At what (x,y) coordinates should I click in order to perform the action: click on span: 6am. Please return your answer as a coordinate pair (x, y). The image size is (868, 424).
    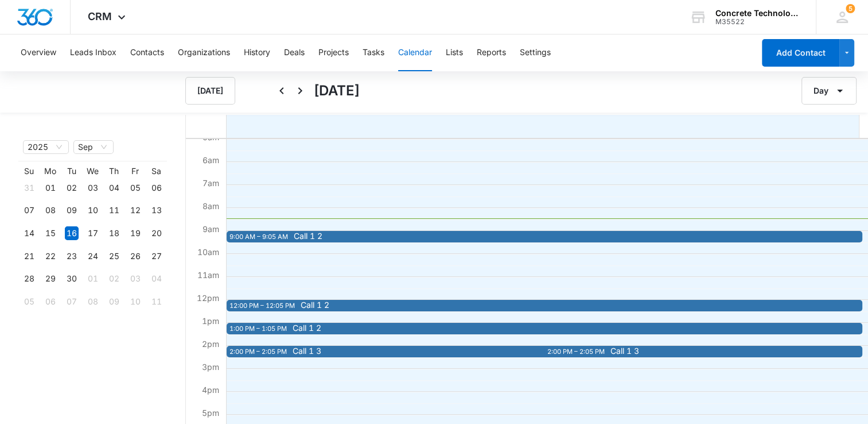
    Looking at the image, I should click on (210, 159).